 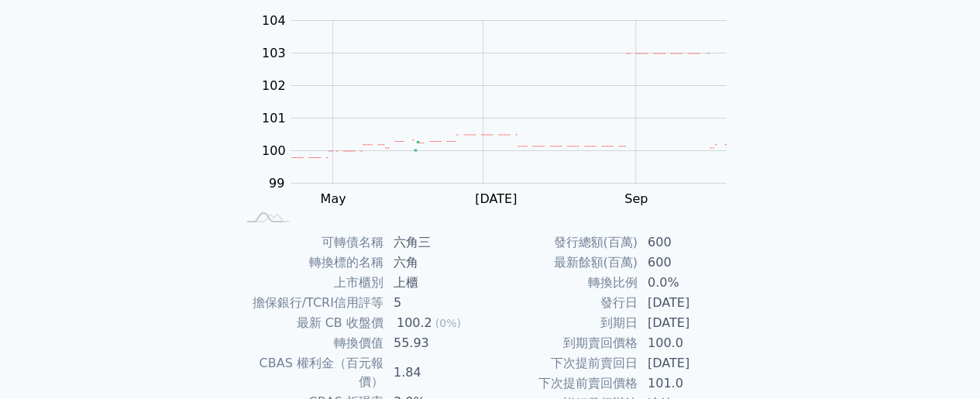 What do you see at coordinates (309, 242) in the screenshot?
I see `td: 可轉債名稱` at bounding box center [309, 242].